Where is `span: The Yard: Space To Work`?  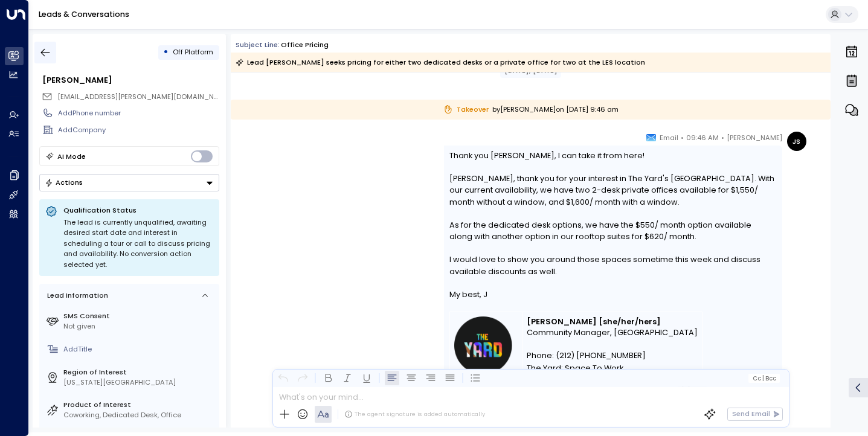
span: The Yard: Space To Work is located at coordinates (575, 369).